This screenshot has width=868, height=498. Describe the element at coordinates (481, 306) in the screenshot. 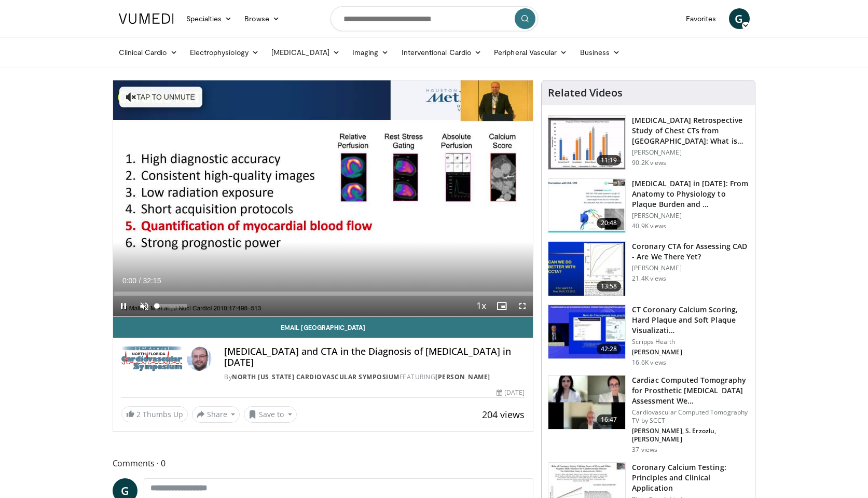

I see `button: Playback Rate` at that location.